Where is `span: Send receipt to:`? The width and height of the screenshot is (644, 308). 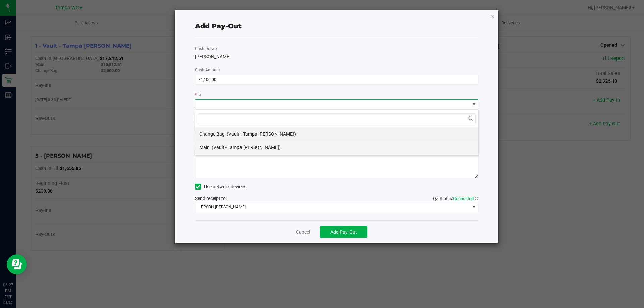
span: Send receipt to: is located at coordinates (211, 198).